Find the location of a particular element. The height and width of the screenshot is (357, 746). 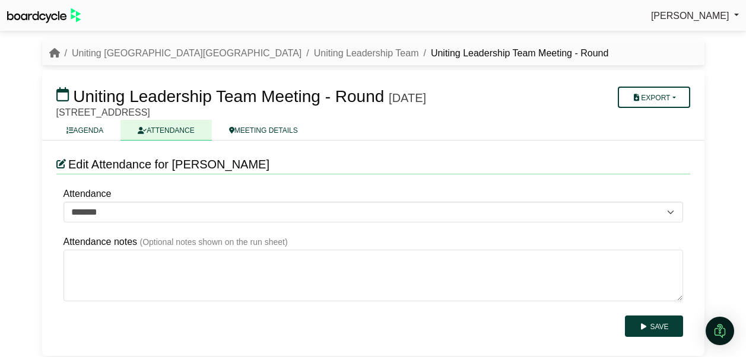

a: Uniting Leadership Team is located at coordinates (366, 53).